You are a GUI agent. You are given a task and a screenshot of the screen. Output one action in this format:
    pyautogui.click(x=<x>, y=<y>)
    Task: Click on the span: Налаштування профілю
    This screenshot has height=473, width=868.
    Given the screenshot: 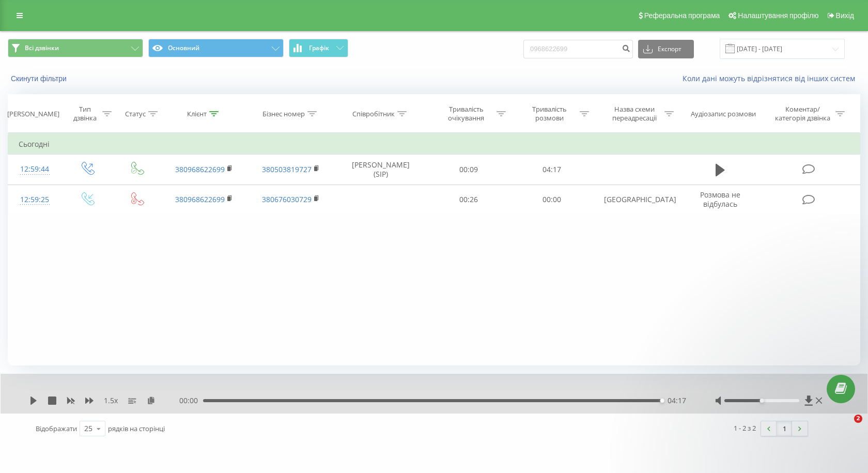 What is the action you would take?
    pyautogui.click(x=778, y=15)
    